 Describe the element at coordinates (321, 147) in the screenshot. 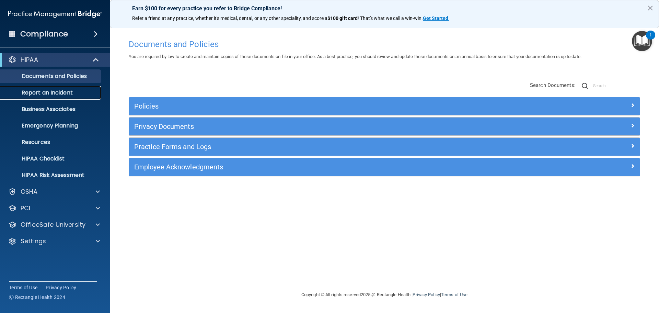

I see `h5: Practice Forms and Logs` at that location.